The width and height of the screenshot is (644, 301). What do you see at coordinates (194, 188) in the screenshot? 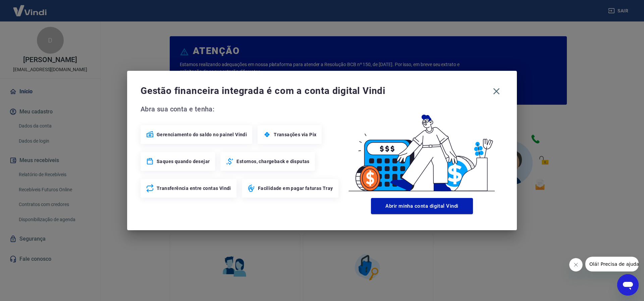
I see `span: Transferência entre contas Vindi` at bounding box center [194, 188].